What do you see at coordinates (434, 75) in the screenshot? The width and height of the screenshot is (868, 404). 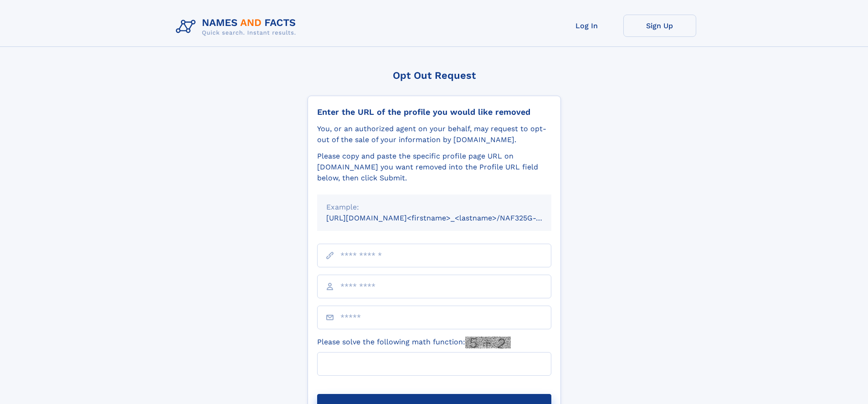 I see `div: Opt Out Request` at bounding box center [434, 75].